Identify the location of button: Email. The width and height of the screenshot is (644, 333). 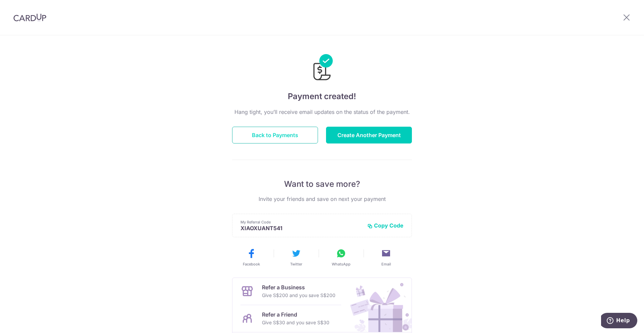
(386, 257).